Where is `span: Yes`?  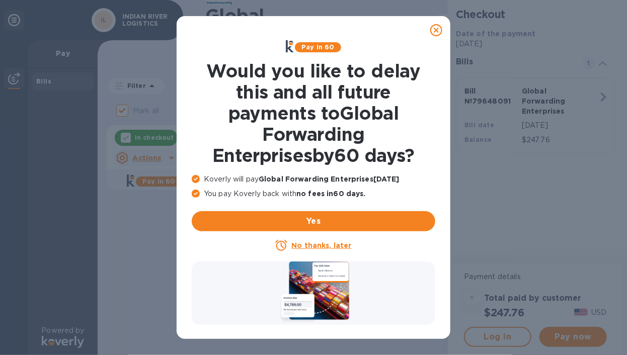 span: Yes is located at coordinates (313, 221).